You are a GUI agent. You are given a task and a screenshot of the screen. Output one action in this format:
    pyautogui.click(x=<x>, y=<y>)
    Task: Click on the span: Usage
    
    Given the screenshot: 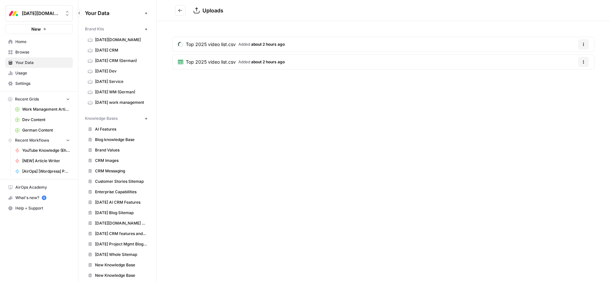 What is the action you would take?
    pyautogui.click(x=42, y=73)
    